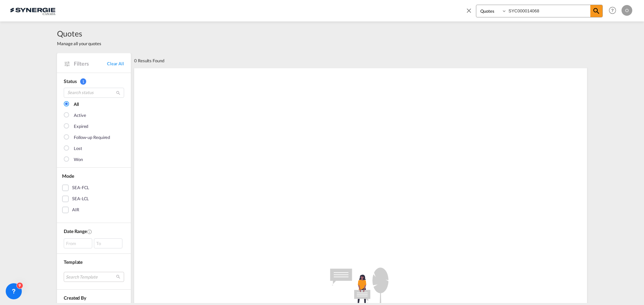 The image size is (644, 305). I want to click on span: Status, so click(70, 81).